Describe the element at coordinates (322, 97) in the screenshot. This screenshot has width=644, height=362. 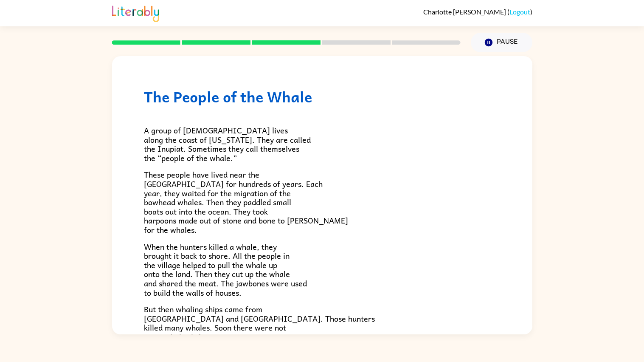
I see `h1: The People of the Whale` at that location.